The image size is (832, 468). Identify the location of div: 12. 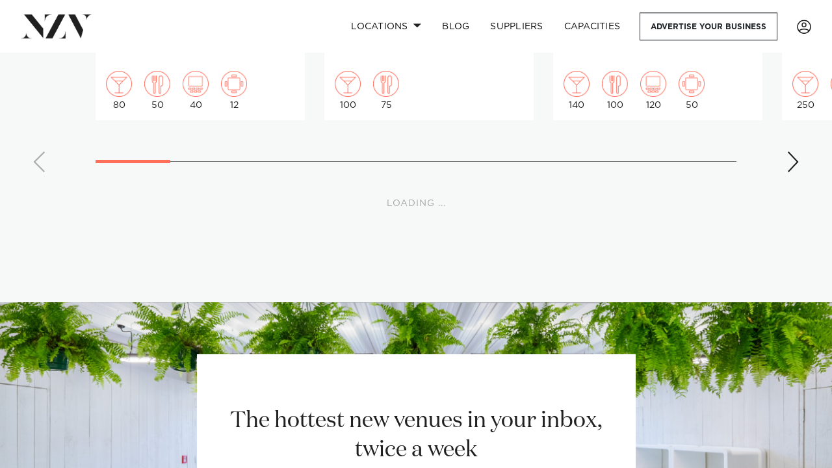
(234, 90).